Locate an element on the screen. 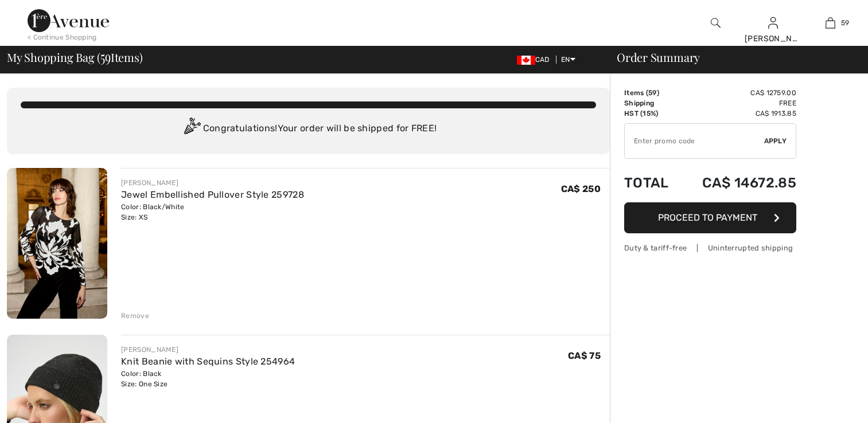 The height and width of the screenshot is (423, 868). a: 59 is located at coordinates (831, 23).